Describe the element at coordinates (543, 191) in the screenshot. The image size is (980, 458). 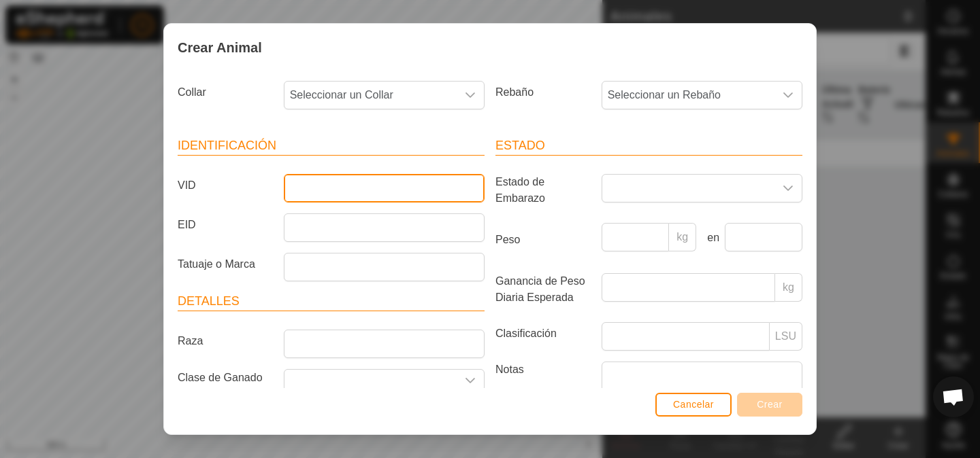
I see `label: Estado de Embarazo` at that location.